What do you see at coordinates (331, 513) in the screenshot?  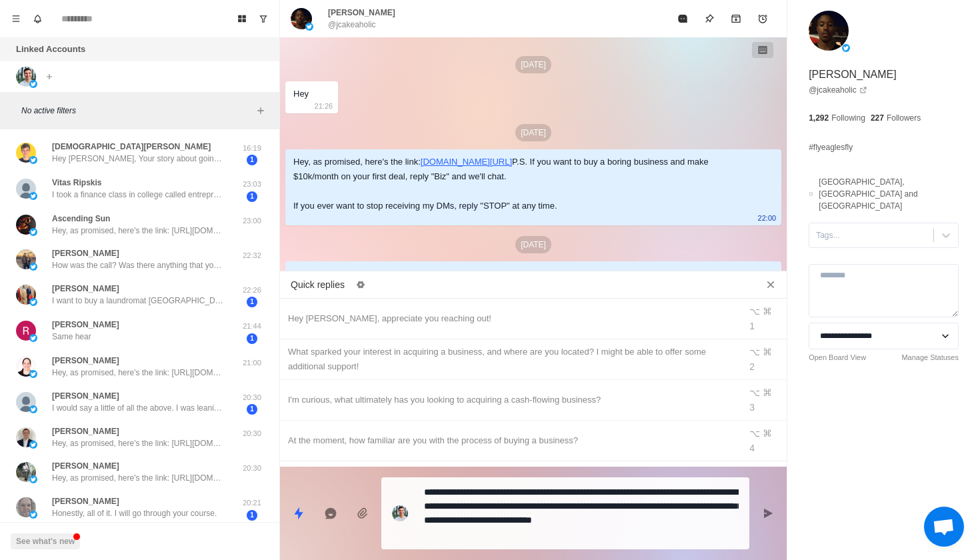 I see `button: Reply with AI` at bounding box center [331, 513].